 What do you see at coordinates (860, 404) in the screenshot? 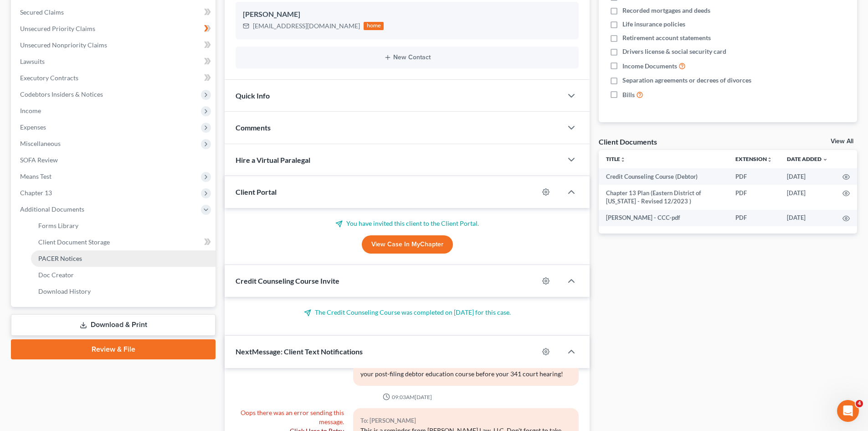
I see `span: 4` at bounding box center [860, 404].